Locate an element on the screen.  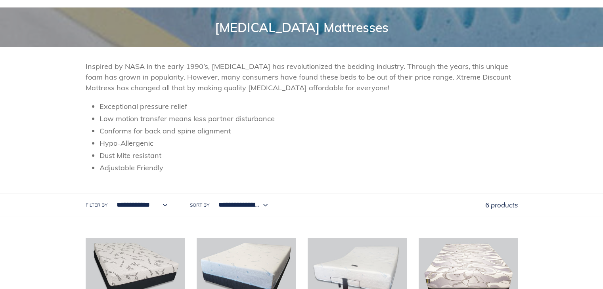
li: Conforms for back and spine alignment is located at coordinates (308, 131).